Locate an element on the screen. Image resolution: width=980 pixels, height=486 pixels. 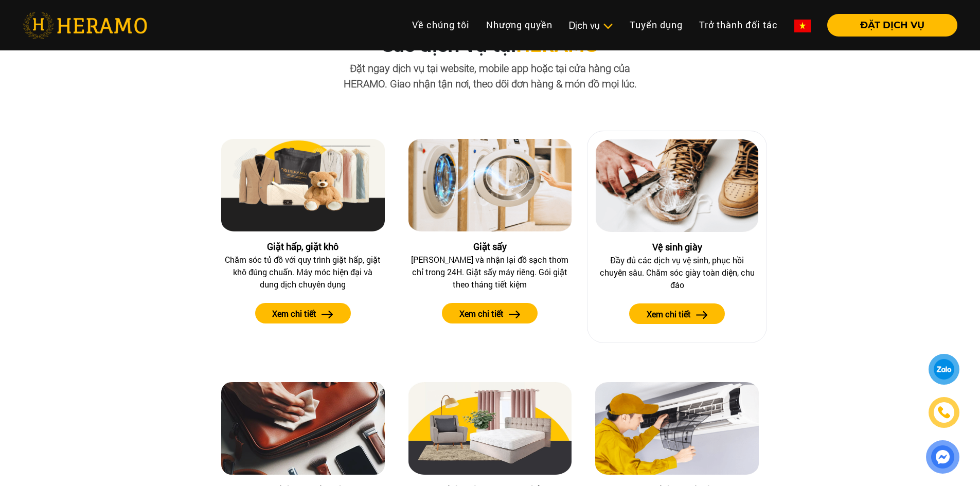
a: Vệ sinh giàyVệ sinh giàyĐầy đủ các dịch vụ vệ sinh, phục hồi chuyên sâu. Chăm sóc giày toàn diện,... is located at coordinates (677, 237).